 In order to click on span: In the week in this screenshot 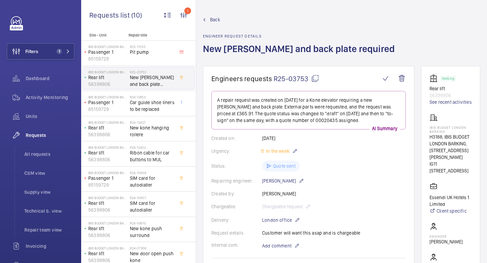, I will do `click(277, 151)`.